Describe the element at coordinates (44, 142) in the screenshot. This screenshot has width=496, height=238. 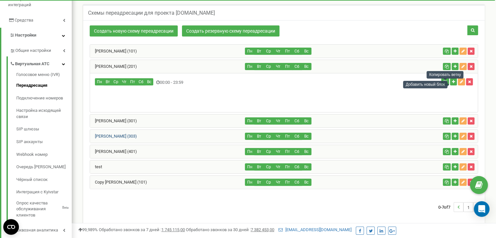
I see `a: SIP аккаунты` at that location.